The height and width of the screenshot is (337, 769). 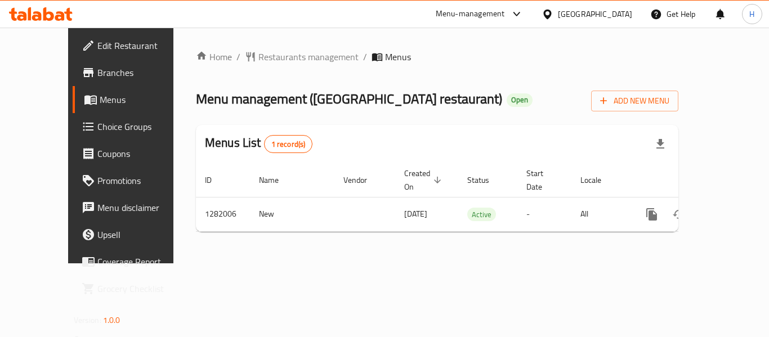 What do you see at coordinates (302, 57) in the screenshot?
I see `a: Restaurants management` at bounding box center [302, 57].